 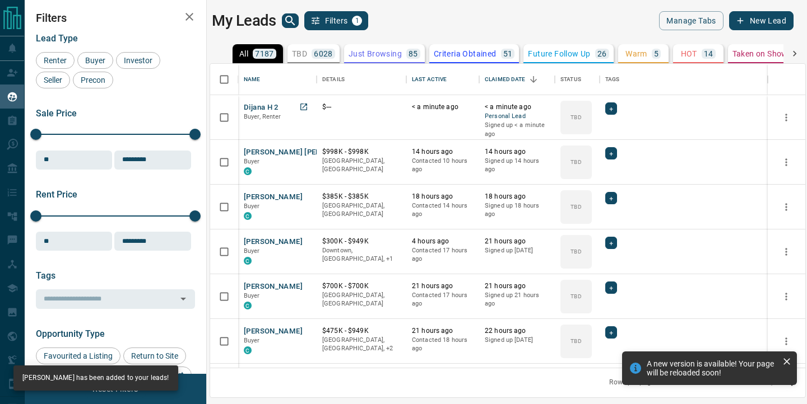 What do you see at coordinates (323, 54) in the screenshot?
I see `p: 6028` at bounding box center [323, 54].